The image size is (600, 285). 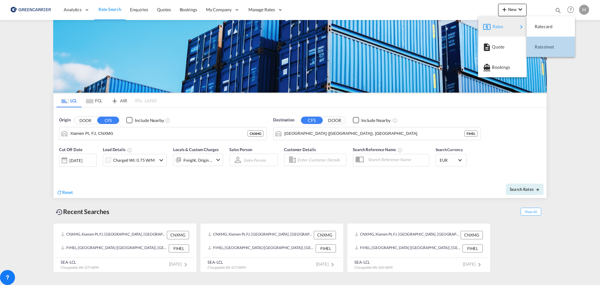 I want to click on button: Bookings, so click(x=503, y=67).